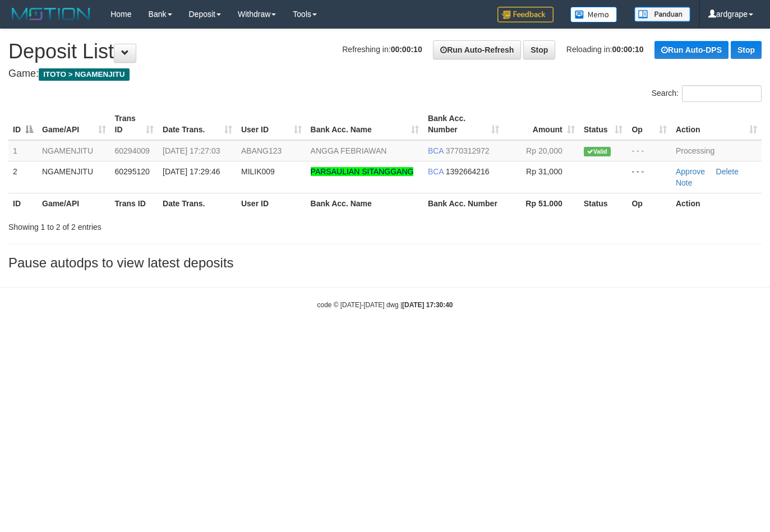  What do you see at coordinates (663, 14) in the screenshot?
I see `img: panduan.png` at bounding box center [663, 14].